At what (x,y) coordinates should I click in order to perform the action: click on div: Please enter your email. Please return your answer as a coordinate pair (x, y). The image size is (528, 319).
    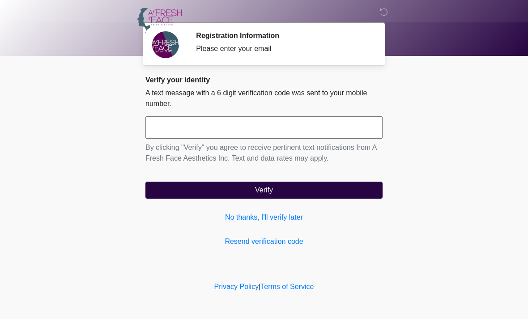
    Looking at the image, I should click on (282, 49).